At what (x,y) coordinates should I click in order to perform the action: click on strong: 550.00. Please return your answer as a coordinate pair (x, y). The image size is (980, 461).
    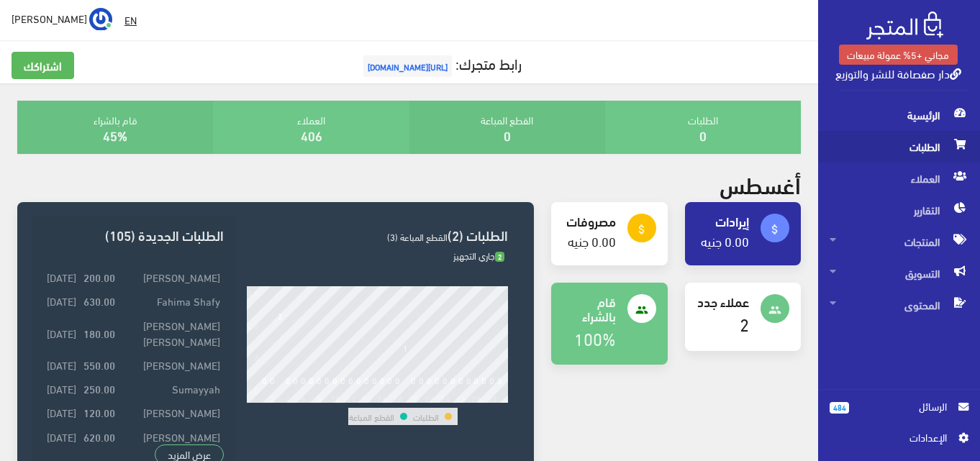
    Looking at the image, I should click on (100, 365).